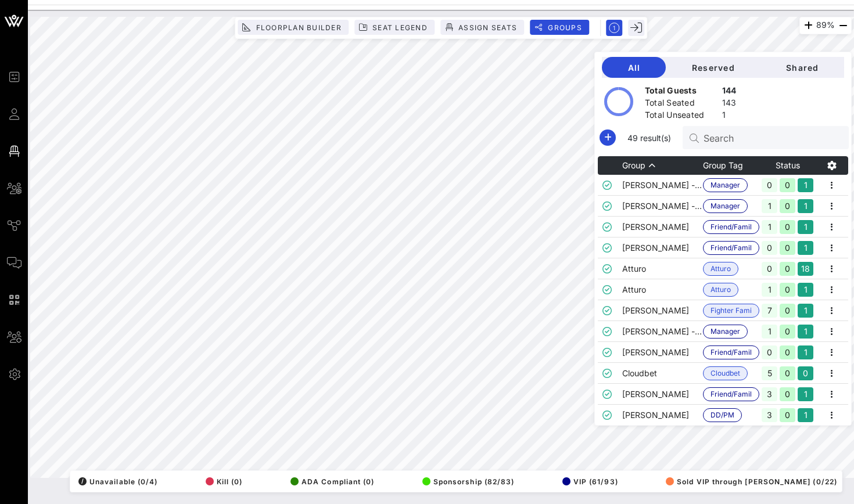 The width and height of the screenshot is (854, 504). Describe the element at coordinates (468, 482) in the screenshot. I see `span: Sponsorship (82/83)` at that location.